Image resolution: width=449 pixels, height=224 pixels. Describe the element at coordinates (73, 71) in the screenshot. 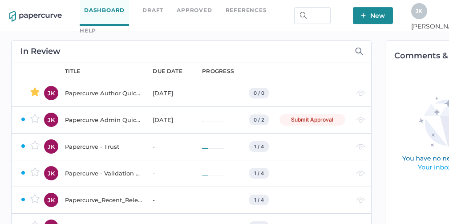

I see `div: title` at that location.